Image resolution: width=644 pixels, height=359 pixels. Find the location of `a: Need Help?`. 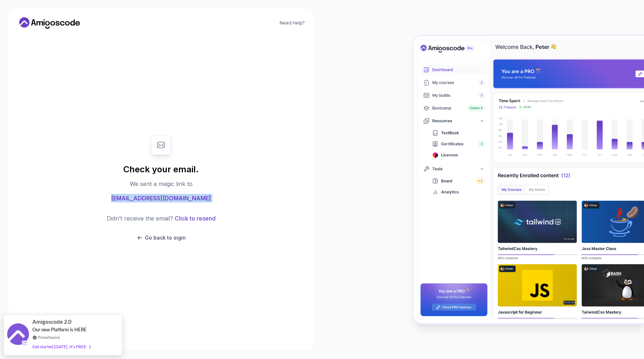

a: Need Help? is located at coordinates (292, 23).